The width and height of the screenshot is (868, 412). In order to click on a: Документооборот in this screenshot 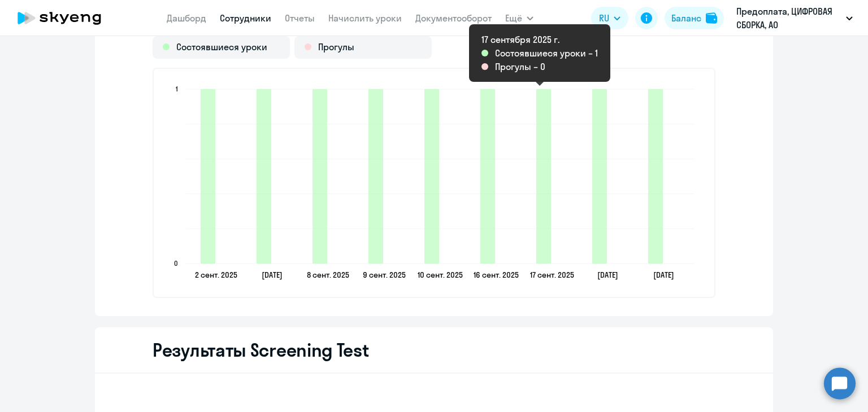, I will do `click(453, 18)`.